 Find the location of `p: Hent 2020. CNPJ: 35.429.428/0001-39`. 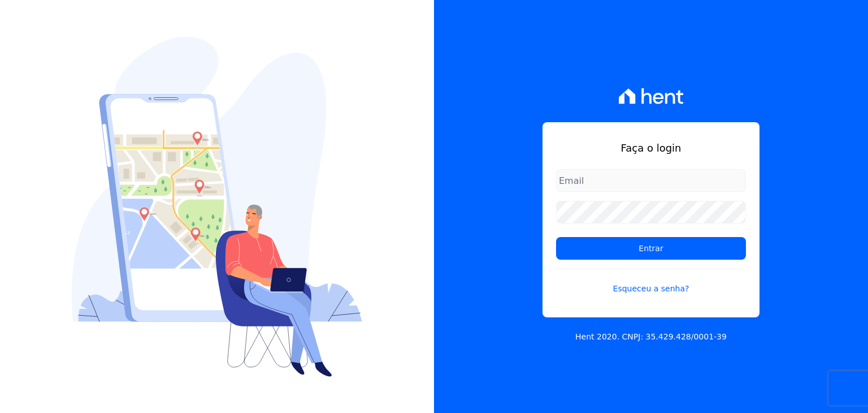

p: Hent 2020. CNPJ: 35.429.428/0001-39 is located at coordinates (651, 337).